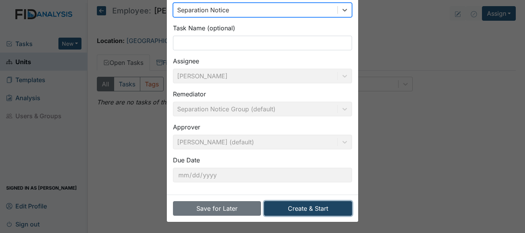 This screenshot has width=525, height=233. What do you see at coordinates (308, 209) in the screenshot?
I see `button: Create & Start` at bounding box center [308, 209].